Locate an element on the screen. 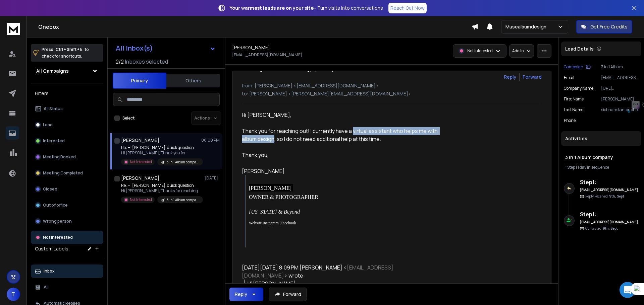 This screenshot has width=644, height=305. p: Email is located at coordinates (569, 78).